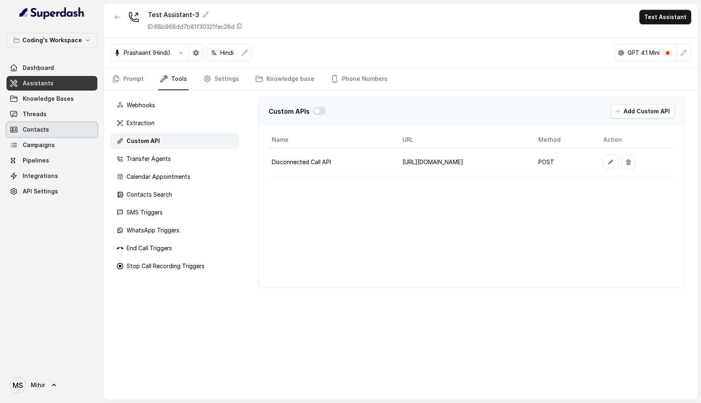  Describe the element at coordinates (52, 145) in the screenshot. I see `a: Campaigns` at that location.